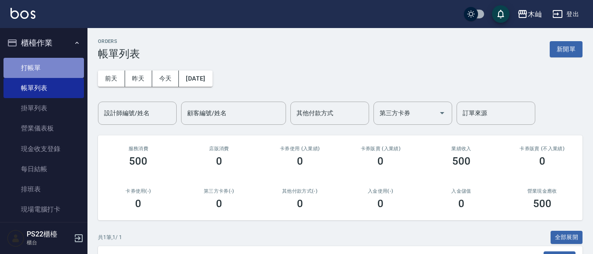  Describe the element at coordinates (44, 88) in the screenshot. I see `a: 帳單列表` at that location.